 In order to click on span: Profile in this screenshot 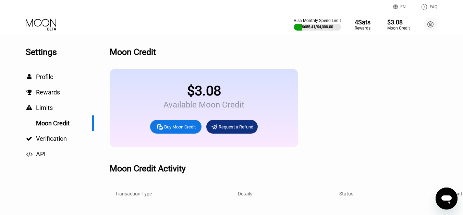, I will do `click(45, 76)`.